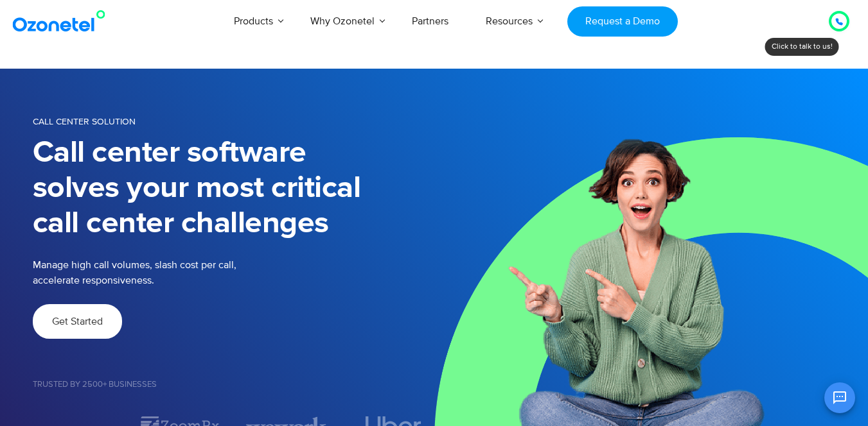  What do you see at coordinates (840, 398) in the screenshot?
I see `button: Open chat` at bounding box center [840, 398].